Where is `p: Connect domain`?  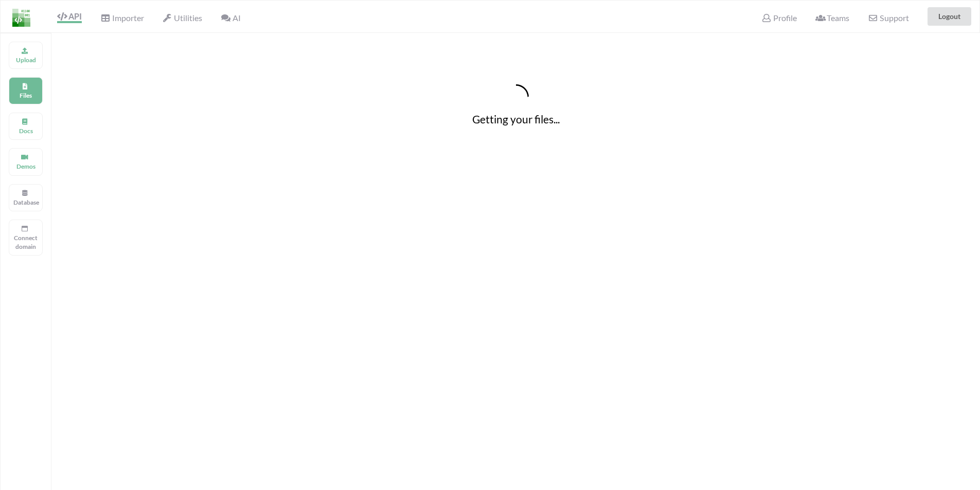 p: Connect domain is located at coordinates (26, 242).